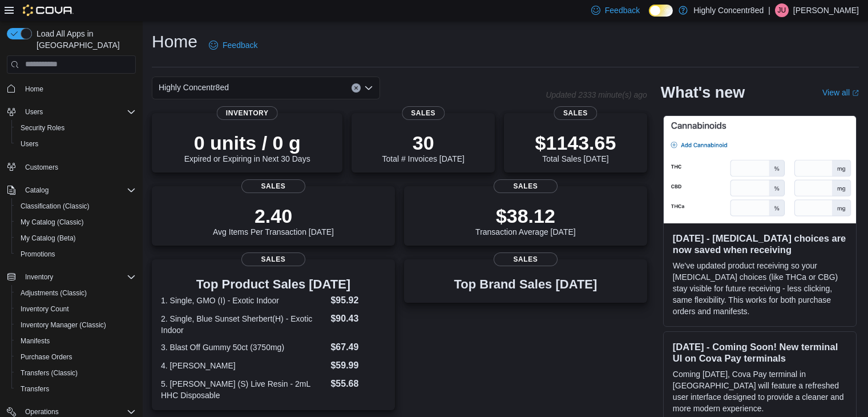  Describe the element at coordinates (782, 10) in the screenshot. I see `div: Justin Urban` at that location.